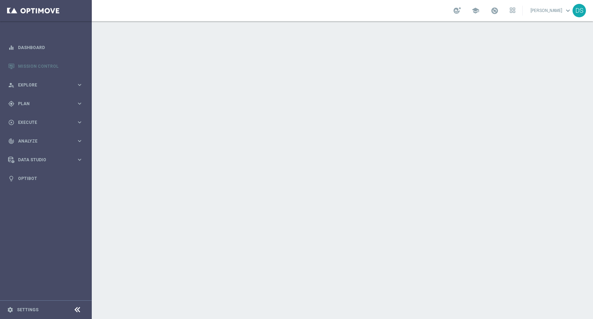 This screenshot has width=593, height=319. What do you see at coordinates (475, 11) in the screenshot?
I see `span: school` at bounding box center [475, 11].